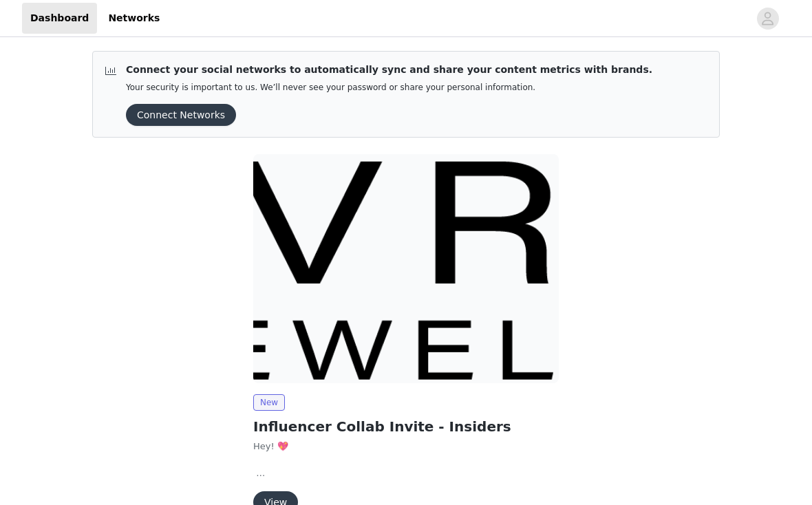  What do you see at coordinates (59, 18) in the screenshot?
I see `a: Dashboard` at bounding box center [59, 18].